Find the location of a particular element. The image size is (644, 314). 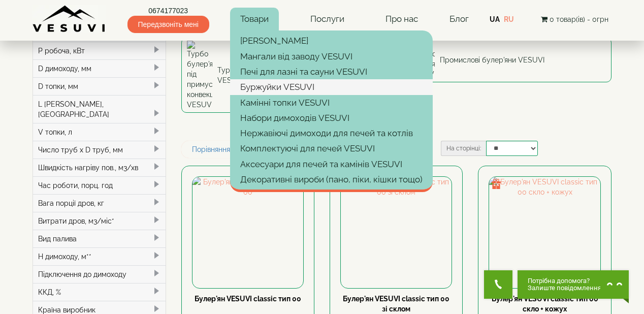

a: Декоративні вироби (пано, піки, кішки тощо) is located at coordinates (331, 179).